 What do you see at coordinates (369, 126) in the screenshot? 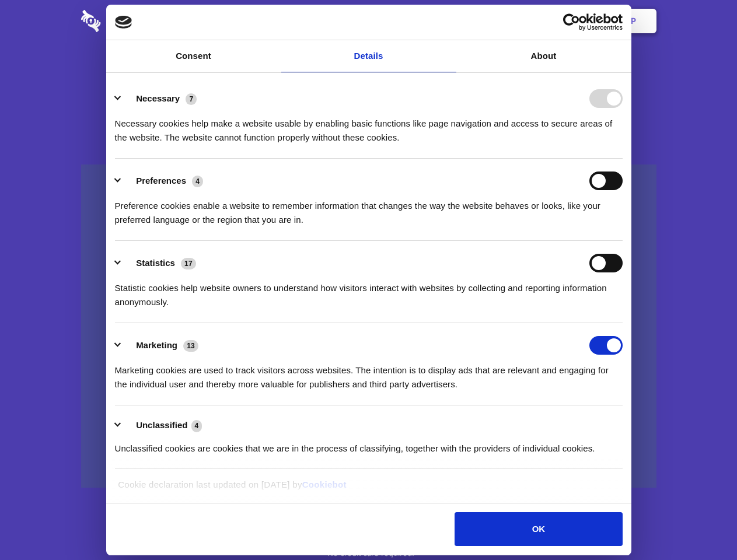
I see `div: Necessary cookies help make a website usable by enabling basic functions like page navigation and...` at bounding box center [369, 126].